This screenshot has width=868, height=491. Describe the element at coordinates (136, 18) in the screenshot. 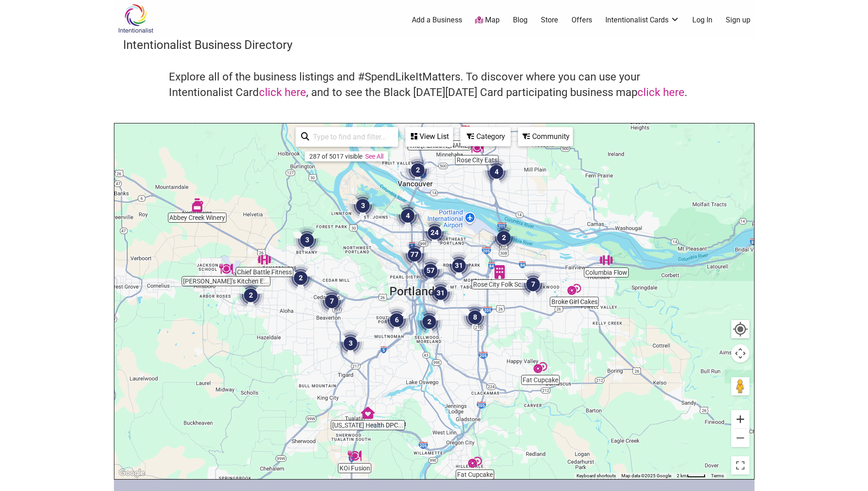

I see `img: Intentionalist` at that location.